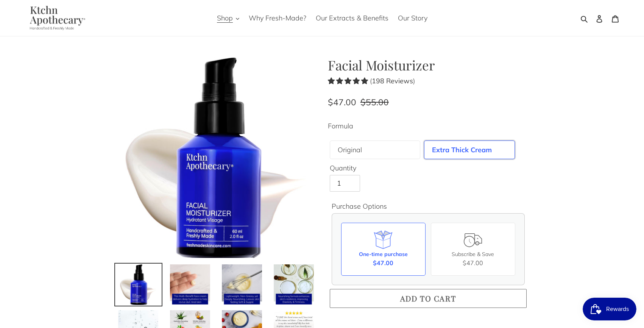 This screenshot has width=644, height=328. Describe the element at coordinates (428, 126) in the screenshot. I see `label: Formula` at that location.